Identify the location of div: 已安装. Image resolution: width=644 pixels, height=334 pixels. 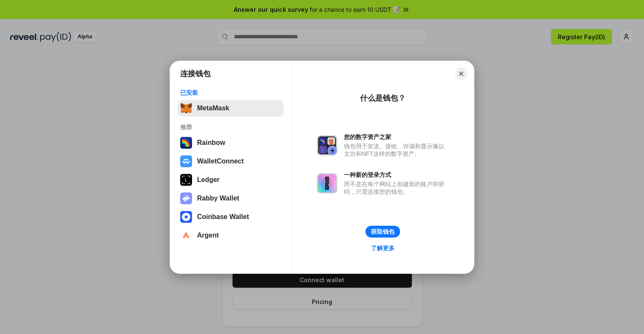
(230, 93).